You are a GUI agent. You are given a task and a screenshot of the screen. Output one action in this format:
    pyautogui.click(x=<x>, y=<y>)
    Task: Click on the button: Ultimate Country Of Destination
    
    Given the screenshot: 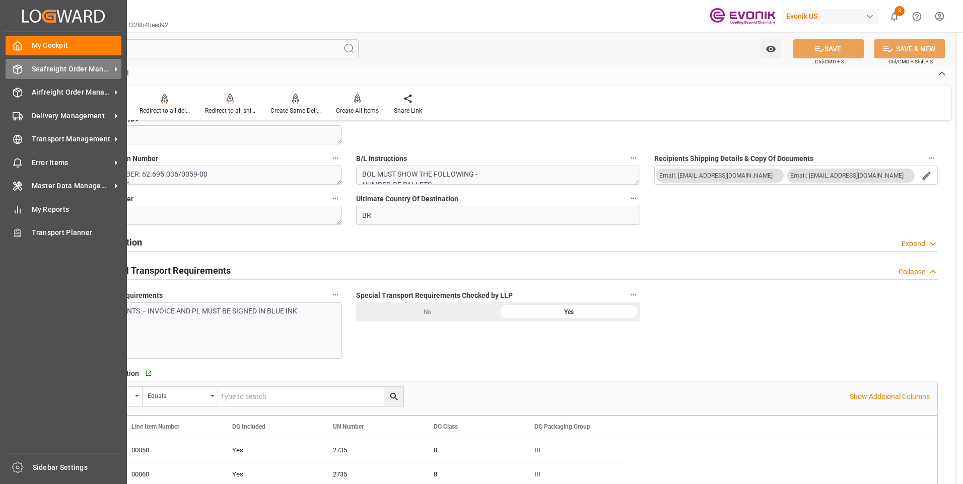 What is the action you would take?
    pyautogui.click(x=633, y=198)
    